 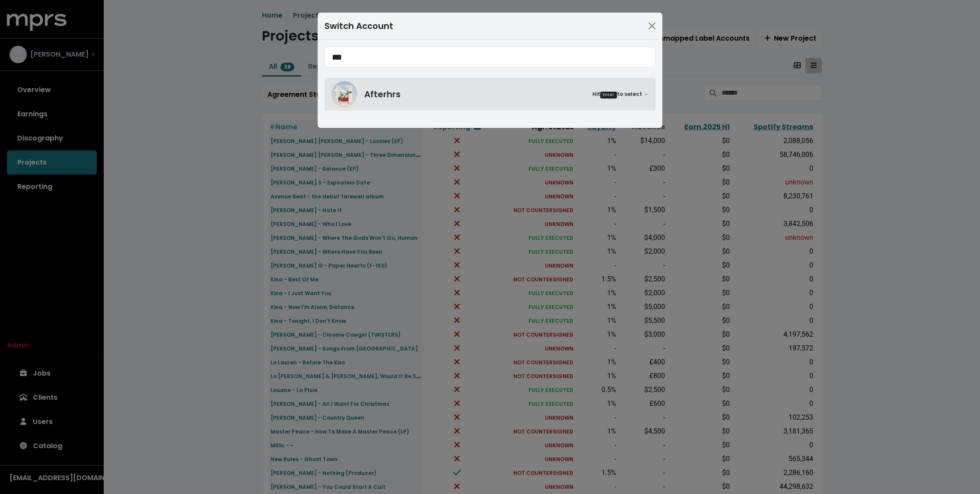 I want to click on input: Search accounts, so click(x=490, y=57).